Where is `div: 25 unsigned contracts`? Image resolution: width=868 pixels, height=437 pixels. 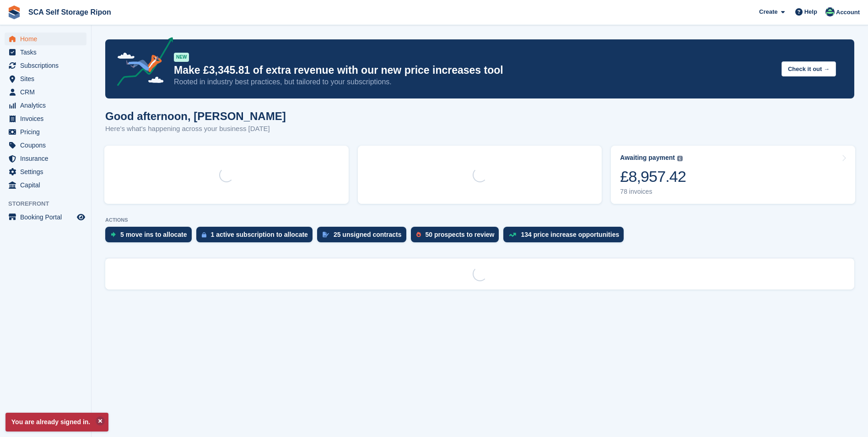 div: 25 unsigned contracts is located at coordinates (367, 234).